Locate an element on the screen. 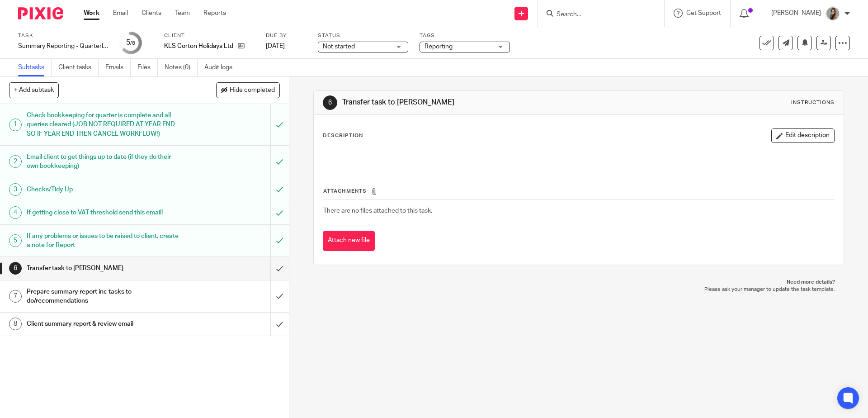 The height and width of the screenshot is (418, 868). button: + Add subtask is located at coordinates (34, 90).